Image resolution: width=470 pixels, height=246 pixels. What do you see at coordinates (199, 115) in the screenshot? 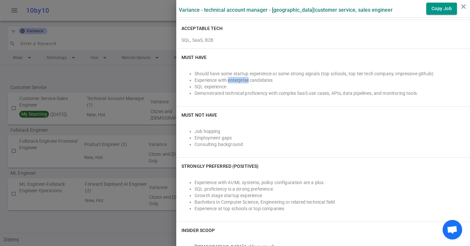
I see `h6: Must NOT Have` at bounding box center [199, 115].